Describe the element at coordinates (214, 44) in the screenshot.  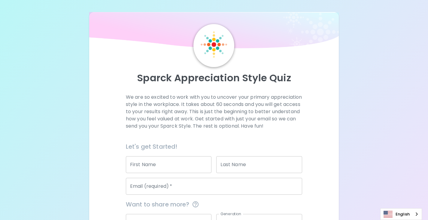
I see `img: Sparck Logo` at that location.